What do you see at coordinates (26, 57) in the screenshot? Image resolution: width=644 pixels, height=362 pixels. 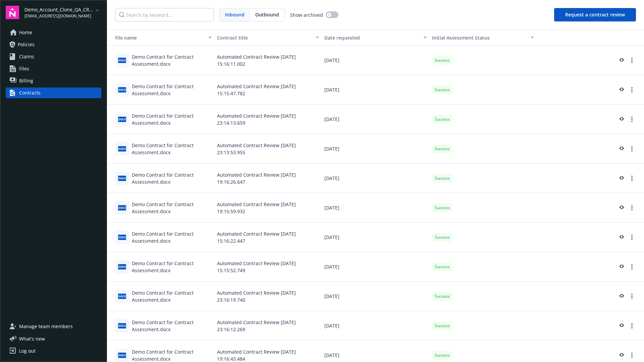 I see `span: Claims` at bounding box center [26, 57].